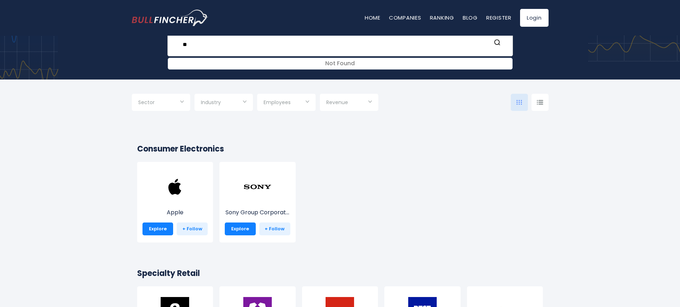  What do you see at coordinates (497, 43) in the screenshot?
I see `button: Search` at bounding box center [497, 43].